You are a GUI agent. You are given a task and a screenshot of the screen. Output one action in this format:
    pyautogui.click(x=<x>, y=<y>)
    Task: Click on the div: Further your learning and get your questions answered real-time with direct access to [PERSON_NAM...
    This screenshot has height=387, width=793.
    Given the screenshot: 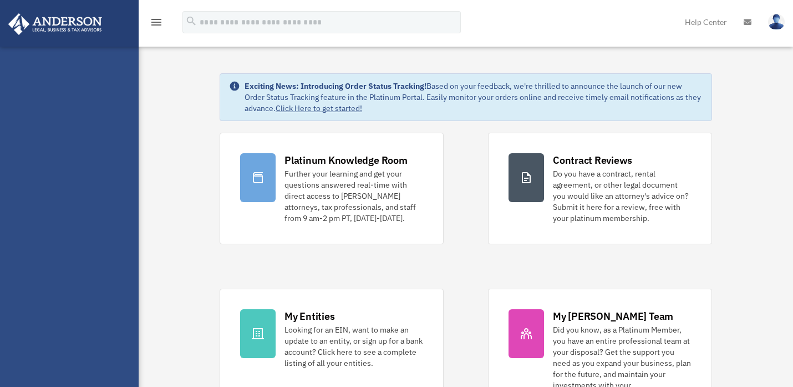 What is the action you would take?
    pyautogui.click(x=354, y=196)
    